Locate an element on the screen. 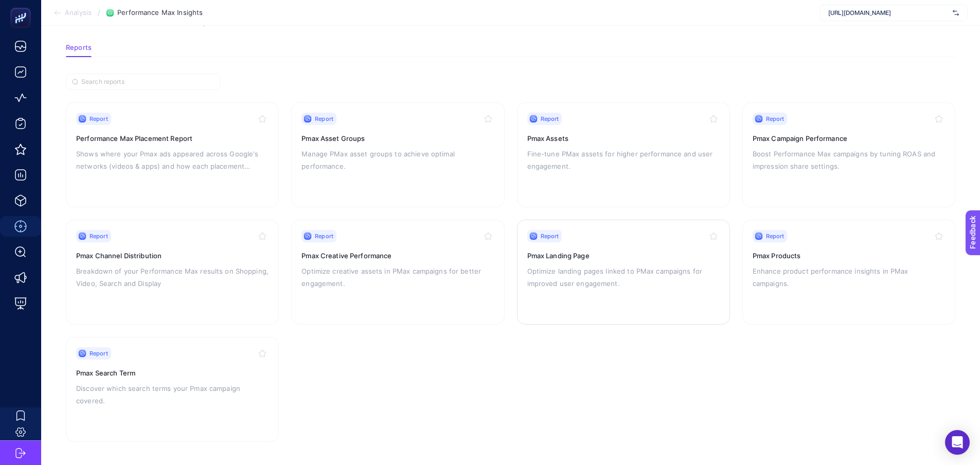  p: Fine-tune PMax assets for higher performance and user engagement. is located at coordinates (623, 160).